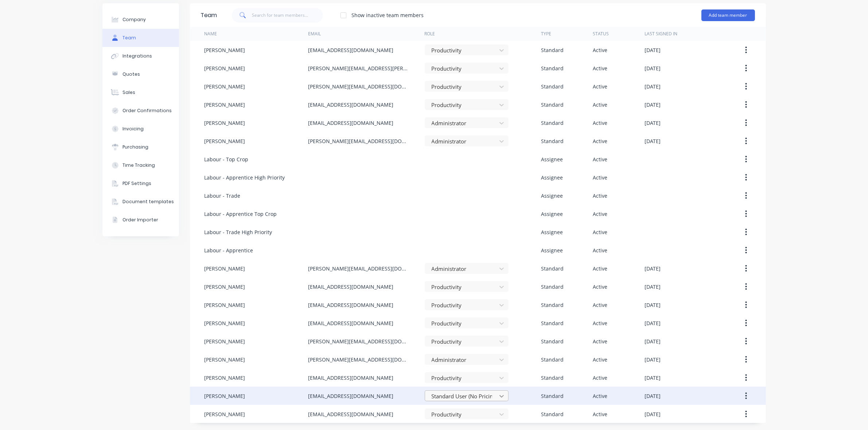  I want to click on div: Labour - Trade High Priority, so click(238, 232).